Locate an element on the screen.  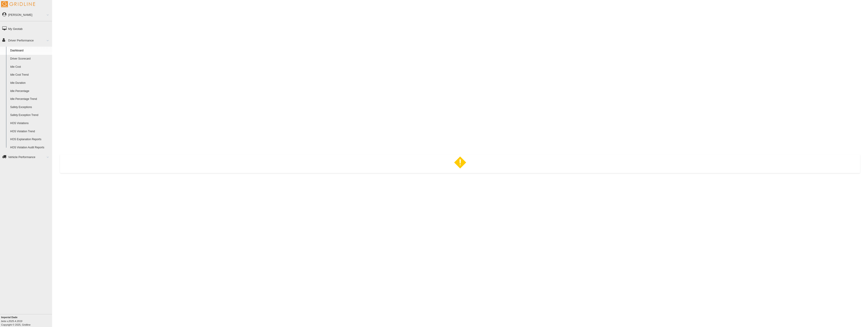
a: Dashboard is located at coordinates (30, 51).